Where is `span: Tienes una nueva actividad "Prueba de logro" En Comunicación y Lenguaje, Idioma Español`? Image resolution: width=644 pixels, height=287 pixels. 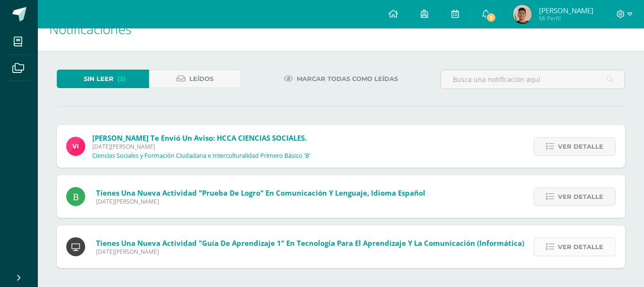 span: Tienes una nueva actividad "Prueba de logro" En Comunicación y Lenguaje, Idioma Español is located at coordinates (261, 193).